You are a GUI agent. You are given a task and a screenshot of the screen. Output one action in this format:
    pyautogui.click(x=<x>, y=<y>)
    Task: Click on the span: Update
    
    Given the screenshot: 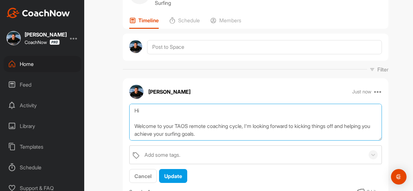 What is the action you would take?
    pyautogui.click(x=173, y=177)
    